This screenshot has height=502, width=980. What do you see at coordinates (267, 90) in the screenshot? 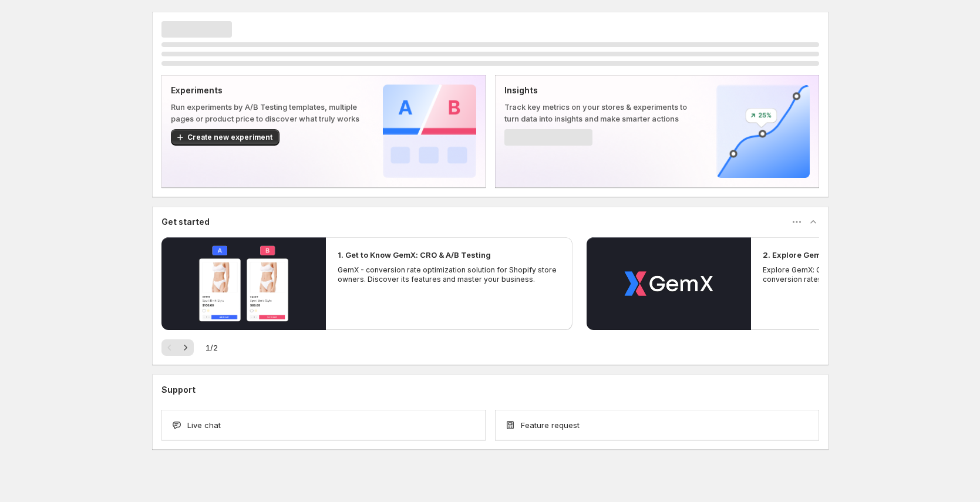
I see `p: Experiments` at bounding box center [267, 90].